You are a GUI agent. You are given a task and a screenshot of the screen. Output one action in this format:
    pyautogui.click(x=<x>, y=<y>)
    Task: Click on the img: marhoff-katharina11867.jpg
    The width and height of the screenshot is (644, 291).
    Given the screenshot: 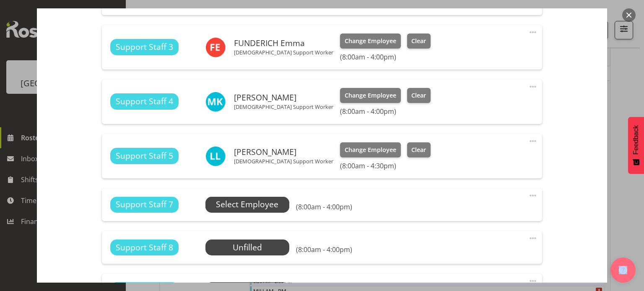 What is the action you would take?
    pyautogui.click(x=216, y=102)
    